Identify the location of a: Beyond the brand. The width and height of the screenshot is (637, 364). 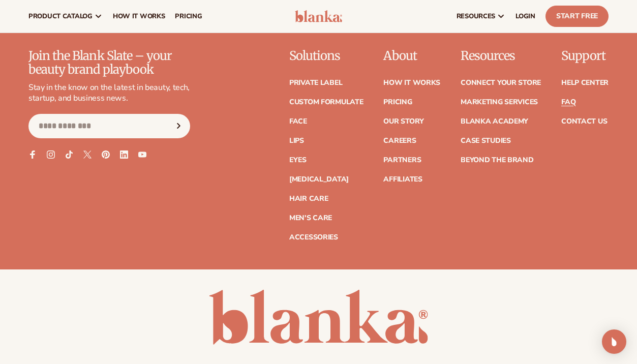
(497, 160).